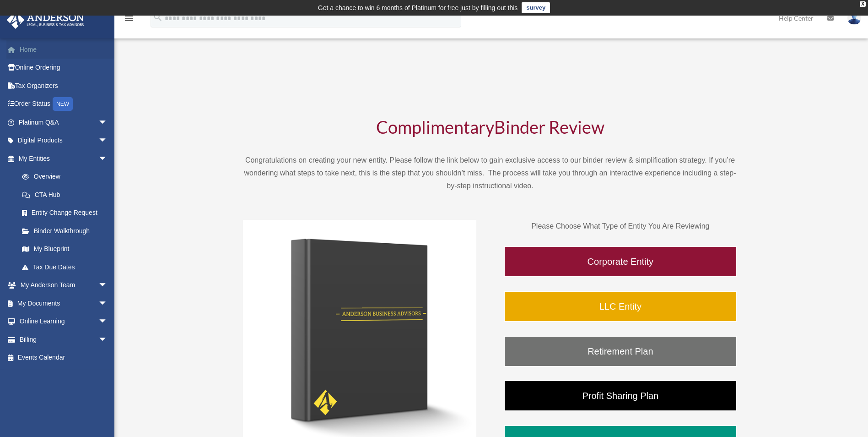  Describe the element at coordinates (620, 351) in the screenshot. I see `a: Retirement Plan` at that location.